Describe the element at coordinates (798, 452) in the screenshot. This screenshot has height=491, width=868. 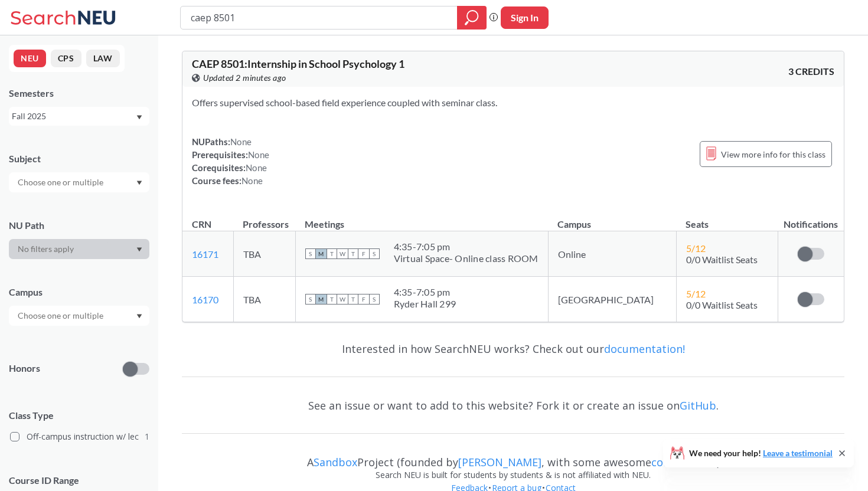
I see `a: Leave a testimonial` at that location.